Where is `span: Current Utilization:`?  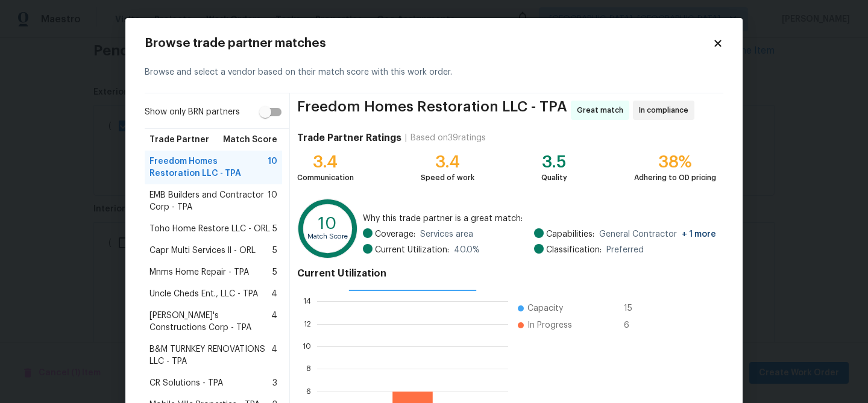
span: Current Utilization: is located at coordinates (412, 250).